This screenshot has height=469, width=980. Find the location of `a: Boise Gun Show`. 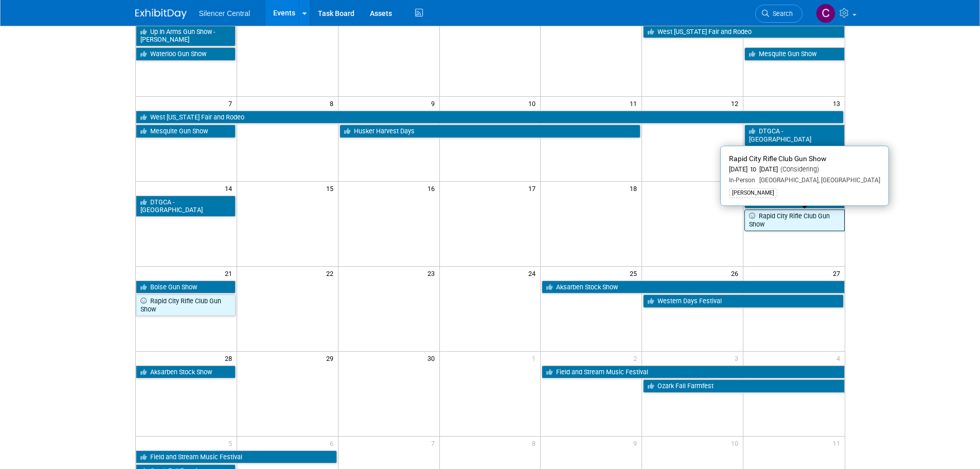

a: Boise Gun Show is located at coordinates (185, 287).